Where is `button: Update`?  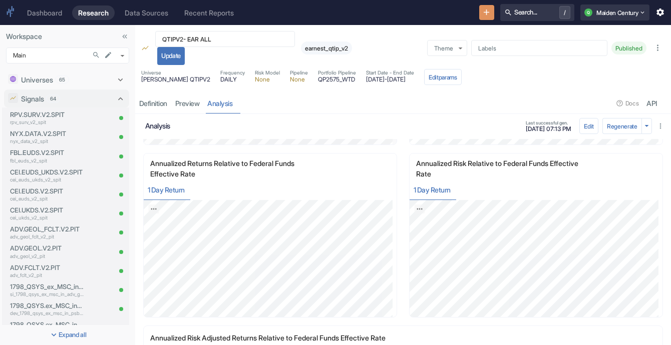
button: Update is located at coordinates (171, 56).